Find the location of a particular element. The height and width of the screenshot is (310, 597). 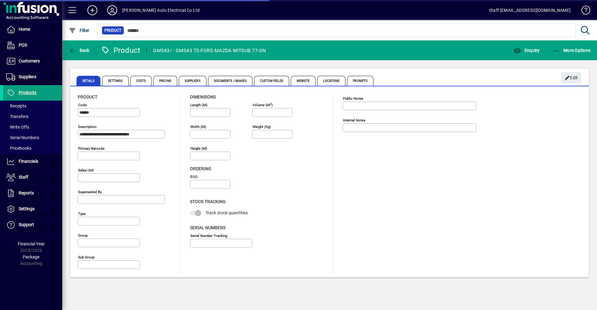

mat-label: Height (m) is located at coordinates (199, 149).